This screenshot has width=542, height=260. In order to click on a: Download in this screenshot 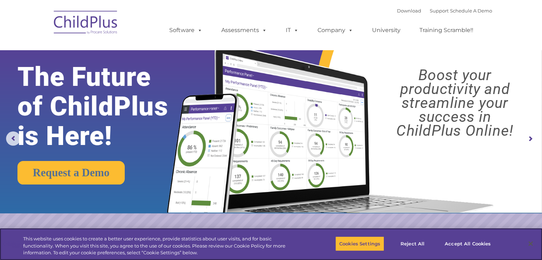, I will do `click(409, 11)`.